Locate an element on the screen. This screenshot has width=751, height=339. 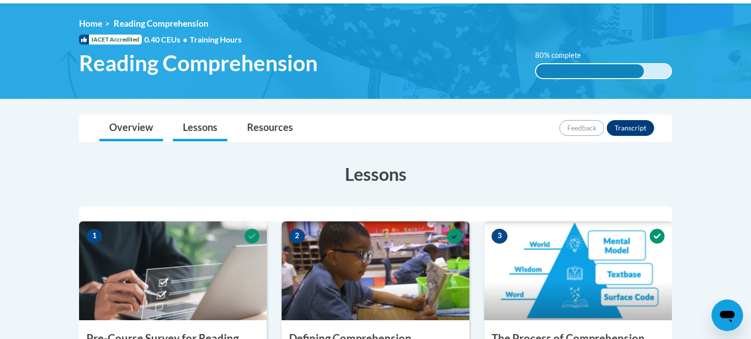
a: Resources is located at coordinates (270, 128).